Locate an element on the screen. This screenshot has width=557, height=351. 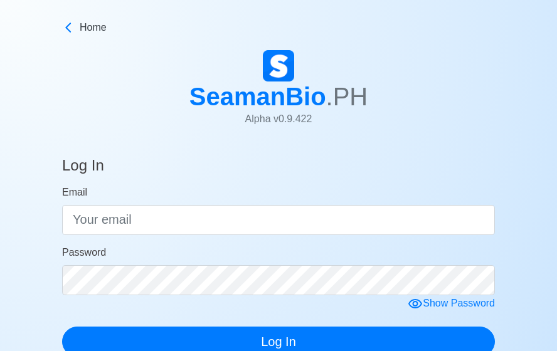
p: Alpha v 0.9.422 is located at coordinates (278, 119).